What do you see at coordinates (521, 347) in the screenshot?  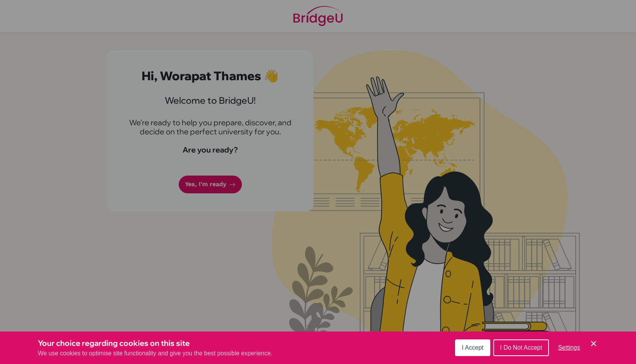 I see `span: I Do Not Accept` at bounding box center [521, 347].